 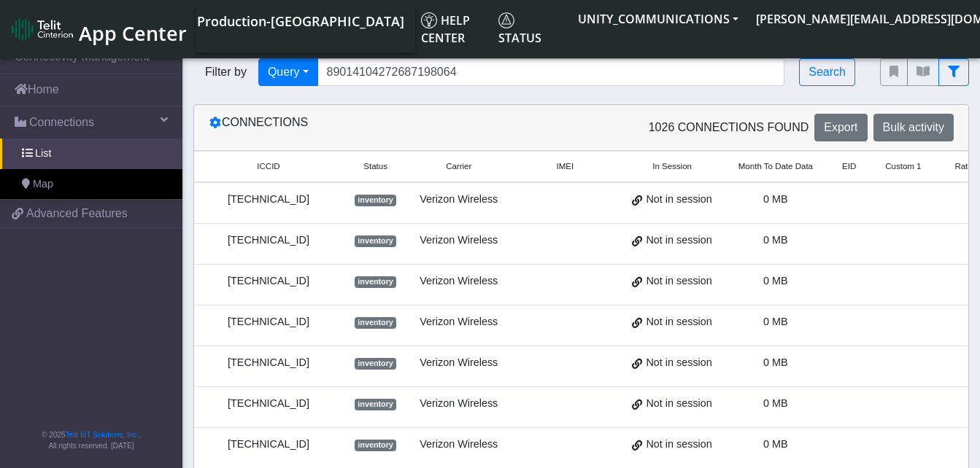 What do you see at coordinates (566, 167) in the screenshot?
I see `span: IMEI` at bounding box center [566, 167].